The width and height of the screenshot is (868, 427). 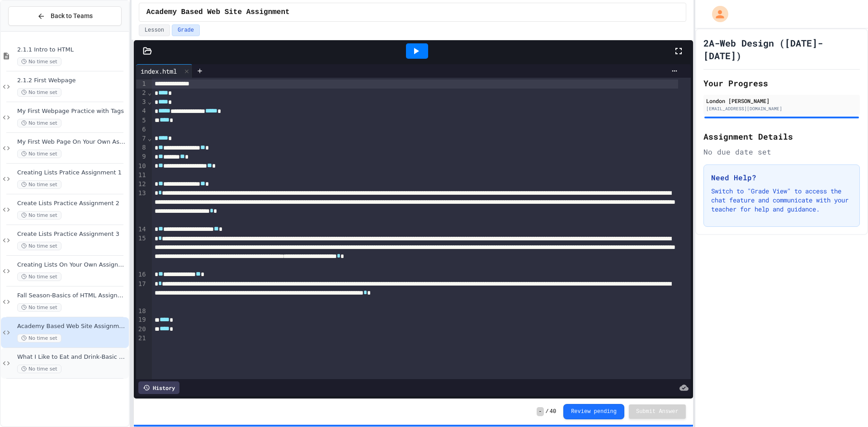 What do you see at coordinates (72, 80) in the screenshot?
I see `span: 2.1.2 First Webpage` at bounding box center [72, 80].